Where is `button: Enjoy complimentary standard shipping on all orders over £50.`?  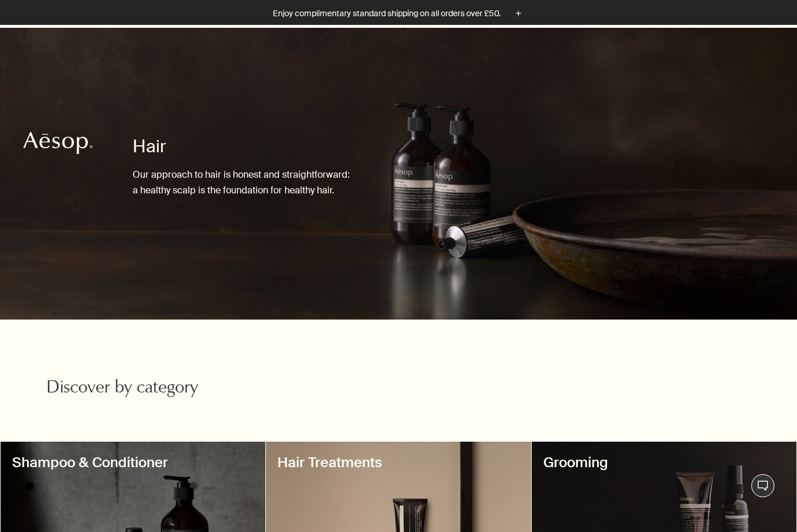
button: Enjoy complimentary standard shipping on all orders over £50. is located at coordinates (398, 13).